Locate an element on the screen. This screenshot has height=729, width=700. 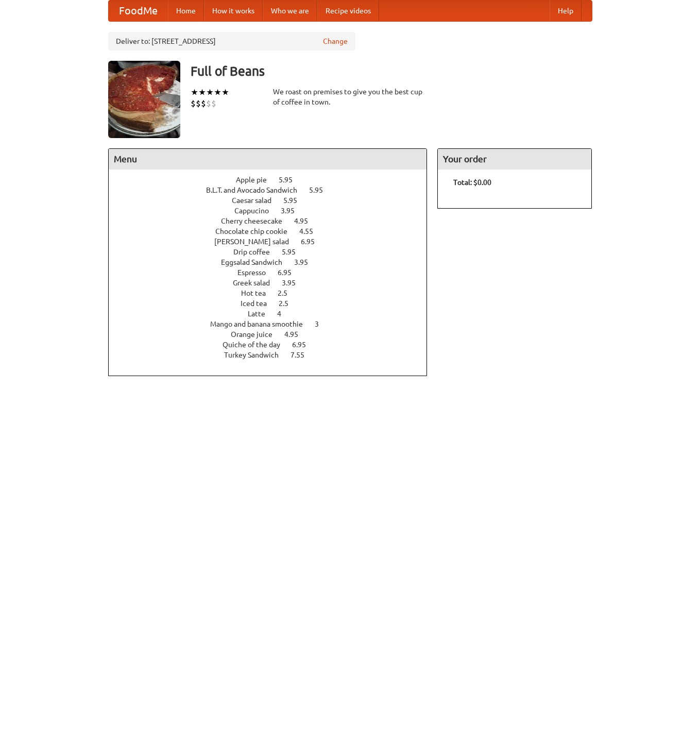
span: Apple pie is located at coordinates (257, 180).